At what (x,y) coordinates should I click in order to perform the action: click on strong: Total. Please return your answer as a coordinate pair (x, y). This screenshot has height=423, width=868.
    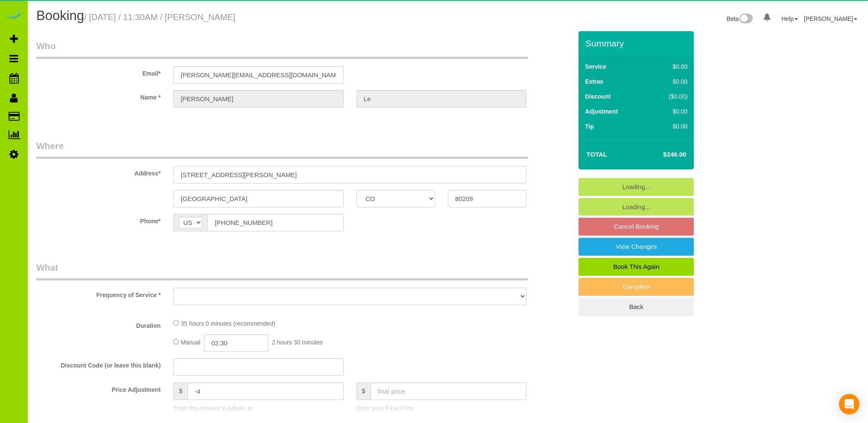
    Looking at the image, I should click on (596, 154).